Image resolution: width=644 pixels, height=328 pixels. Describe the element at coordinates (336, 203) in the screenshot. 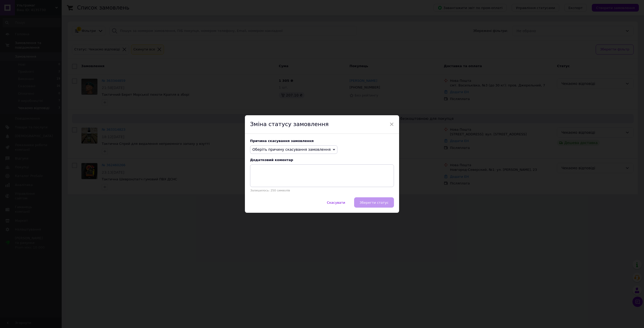

I see `span: Скасувати` at that location.